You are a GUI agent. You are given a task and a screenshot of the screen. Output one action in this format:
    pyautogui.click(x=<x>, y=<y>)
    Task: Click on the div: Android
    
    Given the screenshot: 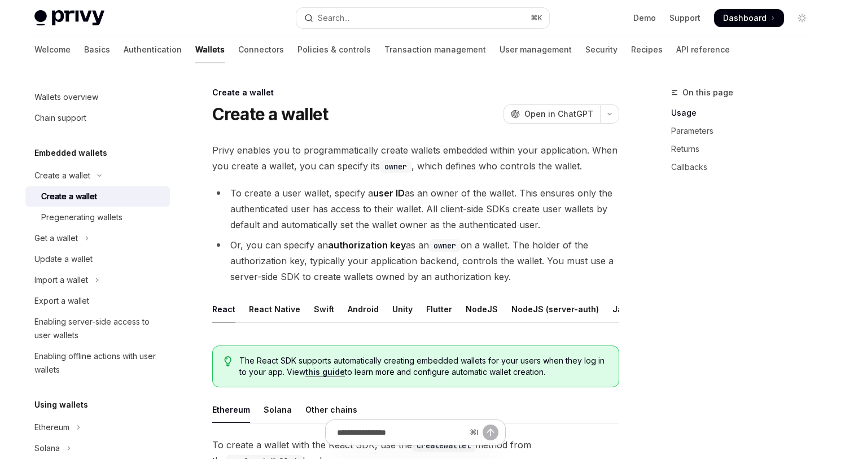 What is the action you would take?
    pyautogui.click(x=363, y=309)
    